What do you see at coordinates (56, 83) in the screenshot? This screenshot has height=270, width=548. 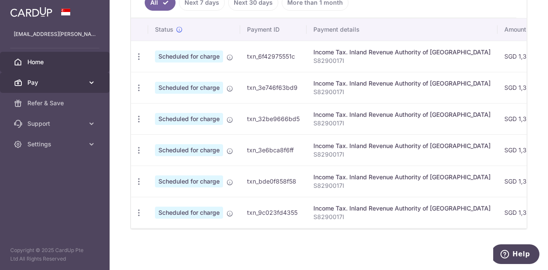 I see `span: Pay` at bounding box center [56, 83].